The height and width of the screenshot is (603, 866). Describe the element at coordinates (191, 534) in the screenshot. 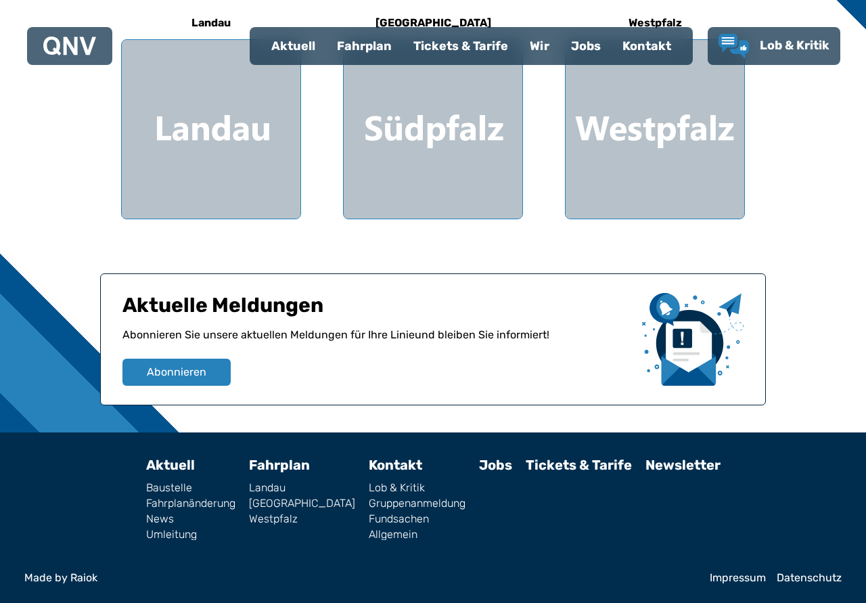

I see `a: Umleitung` at that location.